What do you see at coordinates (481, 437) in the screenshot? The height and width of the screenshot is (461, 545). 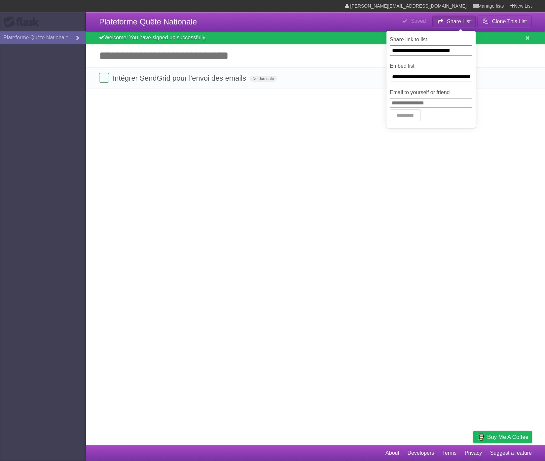 I see `img: Buy me a coffee` at bounding box center [481, 437].